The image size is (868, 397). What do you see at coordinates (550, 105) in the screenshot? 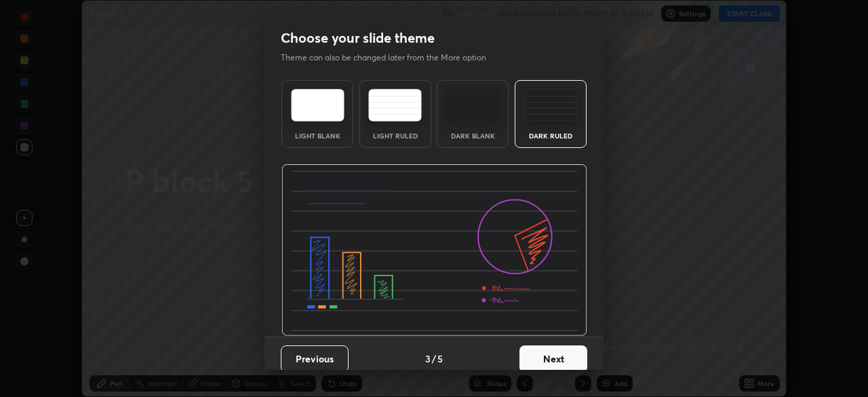
I see `img: darkRuledTheme.de295e13.svg` at bounding box center [550, 105].